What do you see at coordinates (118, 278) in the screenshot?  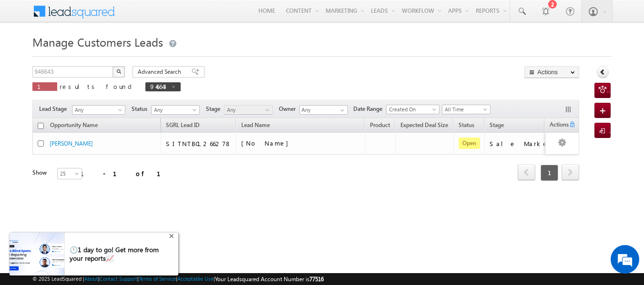 I see `a: Contact Support` at bounding box center [118, 278].